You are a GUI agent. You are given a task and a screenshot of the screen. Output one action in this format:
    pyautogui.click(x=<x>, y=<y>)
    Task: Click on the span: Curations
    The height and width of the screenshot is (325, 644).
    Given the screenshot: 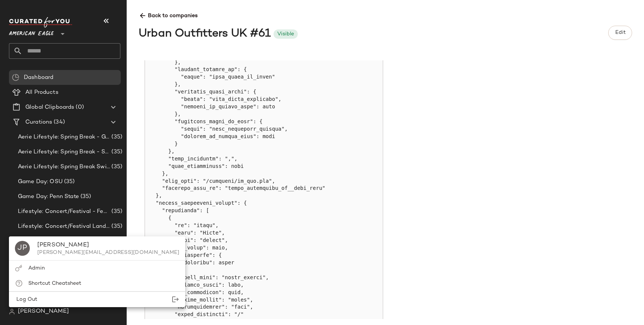 What is the action you would take?
    pyautogui.click(x=39, y=122)
    